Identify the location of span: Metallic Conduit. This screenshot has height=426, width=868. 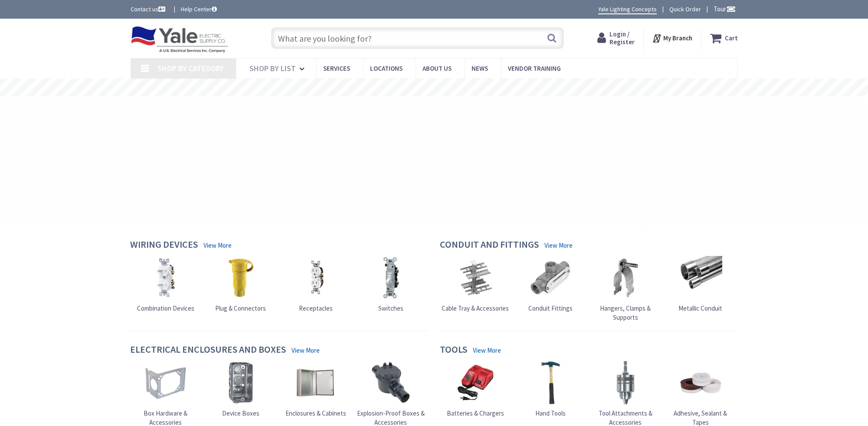
(700, 308).